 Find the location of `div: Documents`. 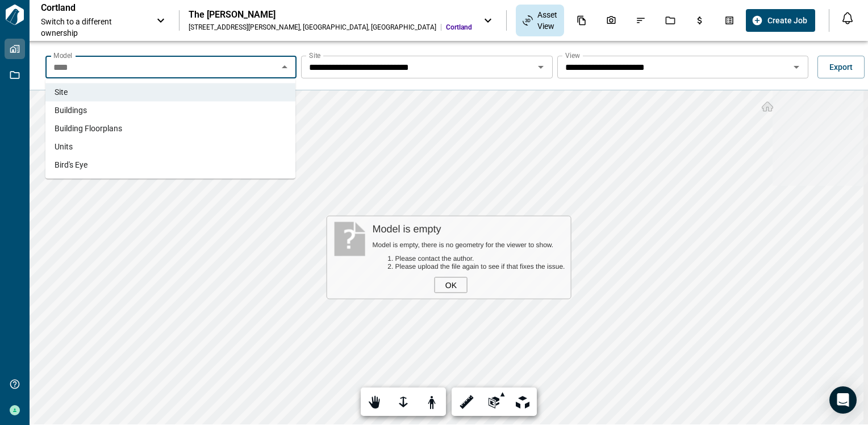

div: Documents is located at coordinates (582, 20).